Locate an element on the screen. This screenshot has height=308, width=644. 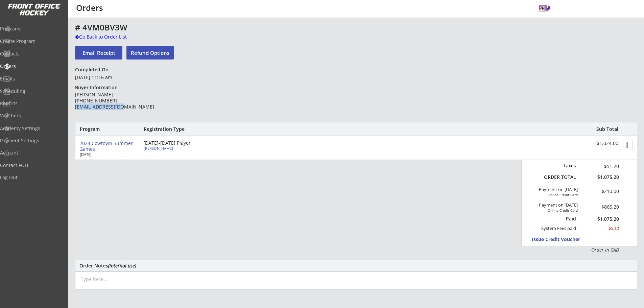
div: Completed On is located at coordinates (93, 70).